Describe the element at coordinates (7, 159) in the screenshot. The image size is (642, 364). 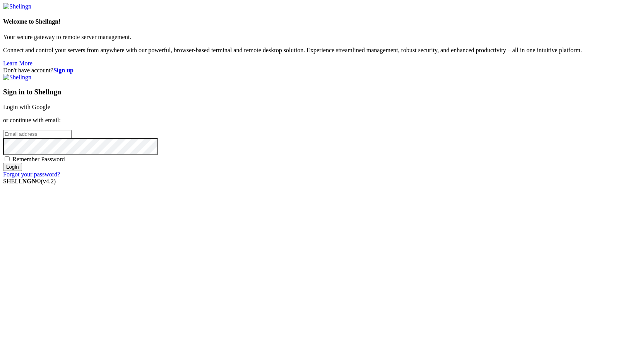
I see `input: Remember Password` at that location.